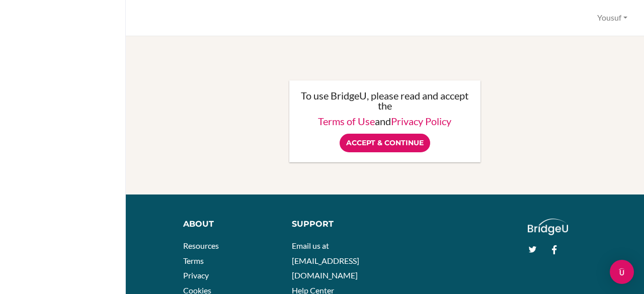 Image resolution: width=644 pixels, height=294 pixels. I want to click on p: and, so click(385, 121).